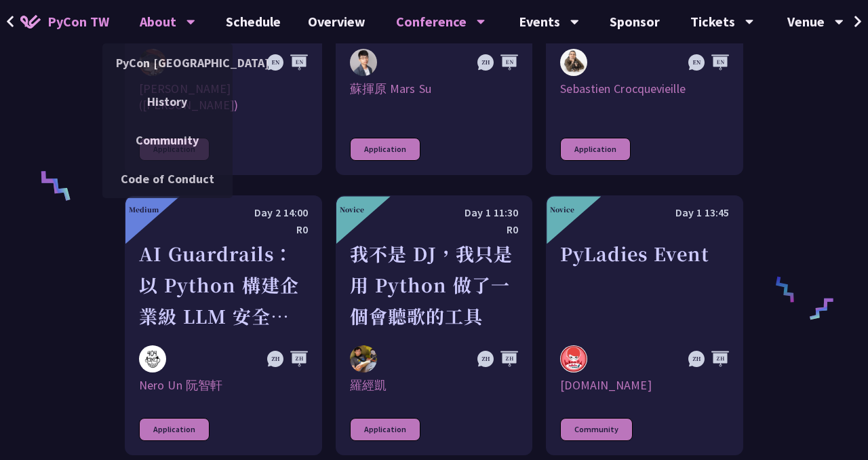  What do you see at coordinates (30, 22) in the screenshot?
I see `img: Home icon of PyCon TW 2025` at bounding box center [30, 22].